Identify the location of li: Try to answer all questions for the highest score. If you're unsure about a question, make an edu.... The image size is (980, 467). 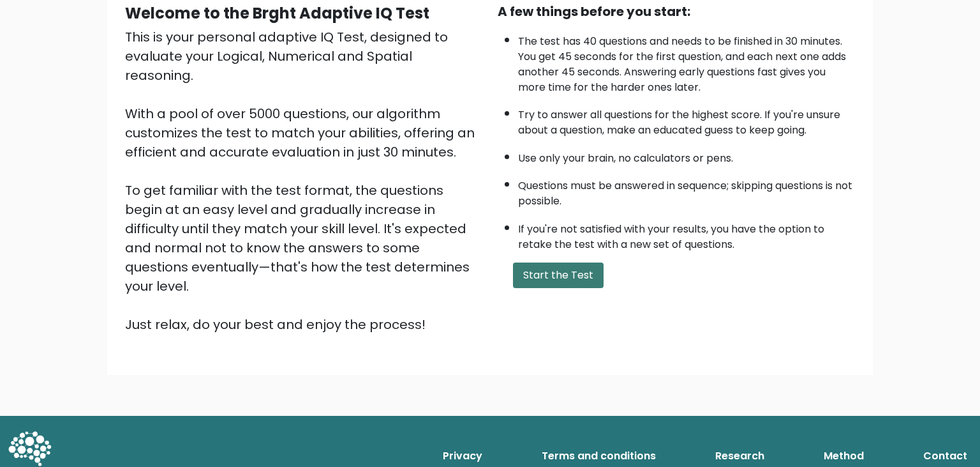
(686, 120).